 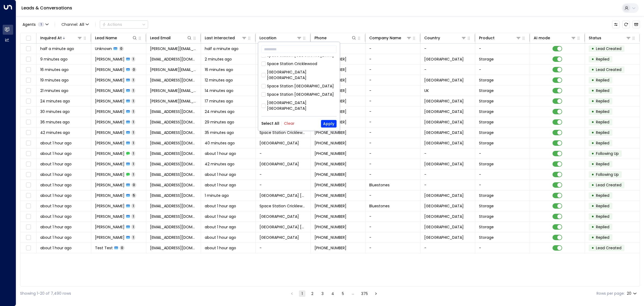 What do you see at coordinates (57, 48) in the screenshot?
I see `span: half a minute ago` at bounding box center [57, 48].